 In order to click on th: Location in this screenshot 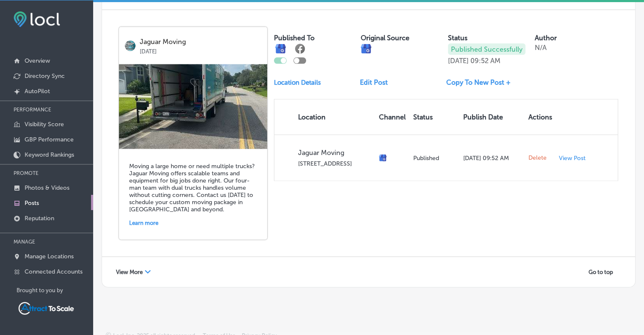, I will do `click(325, 117)`.